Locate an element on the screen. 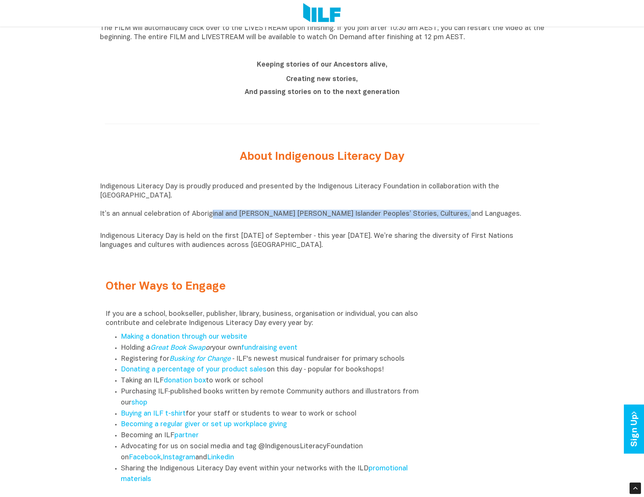 This screenshot has height=497, width=644. a: Buying an ILF t-shirt is located at coordinates (153, 413).